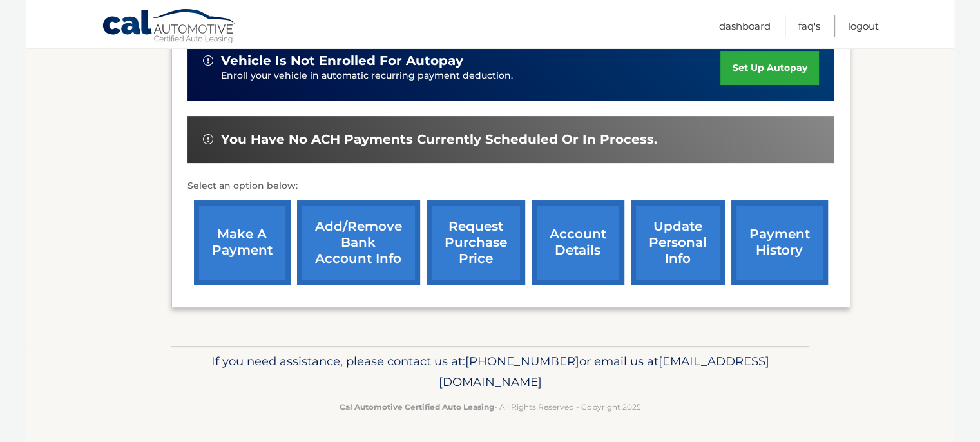  Describe the element at coordinates (243, 243) in the screenshot. I see `a: make a payment` at that location.